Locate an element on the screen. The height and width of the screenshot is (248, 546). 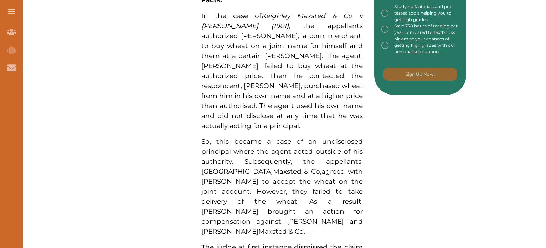
span: So, this became a case of an undisclosed principal where the agent acted outside of his authority... is located at coordinates (282, 156).